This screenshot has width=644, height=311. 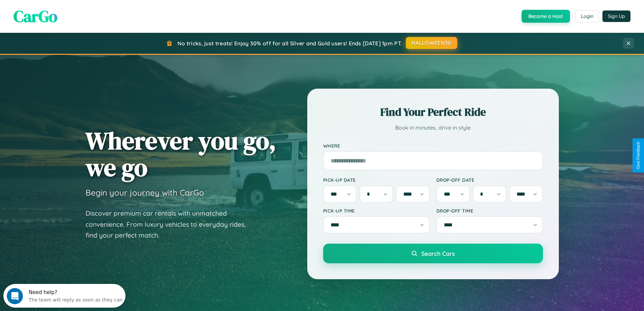 What do you see at coordinates (72, 15) in the screenshot?
I see `div: The team will reply as soon as they can` at bounding box center [72, 15].